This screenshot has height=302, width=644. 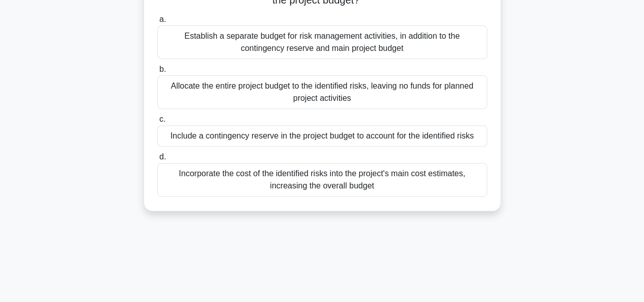 I want to click on div: Incorporate the cost of the identified risks into the project's main cost estimates, increasing t..., so click(x=322, y=180).